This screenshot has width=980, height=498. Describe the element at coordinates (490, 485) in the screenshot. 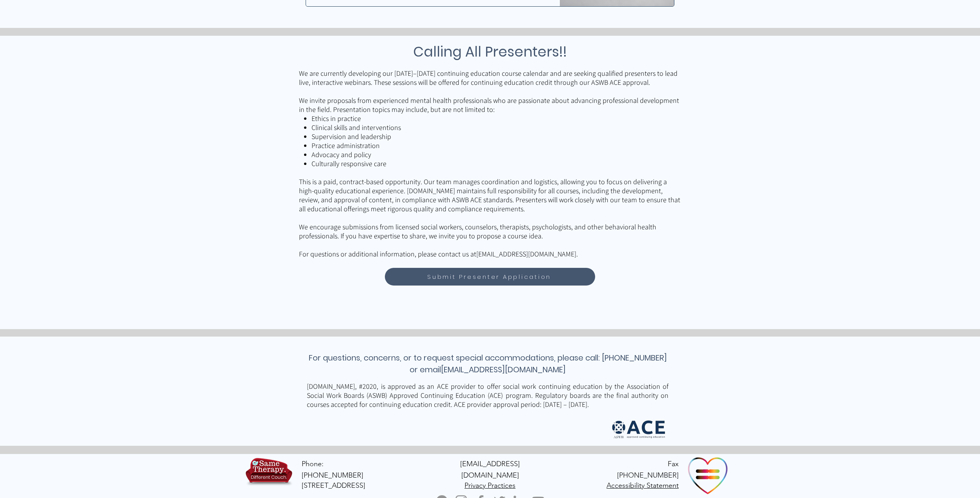

I see `span: Privacy Practices` at that location.